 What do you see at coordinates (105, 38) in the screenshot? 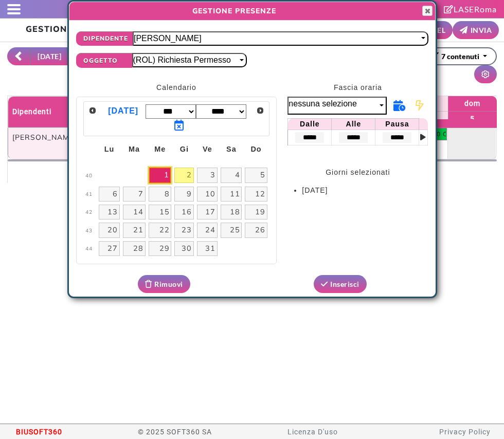
I see `span: DIPENDENTE` at bounding box center [105, 38].